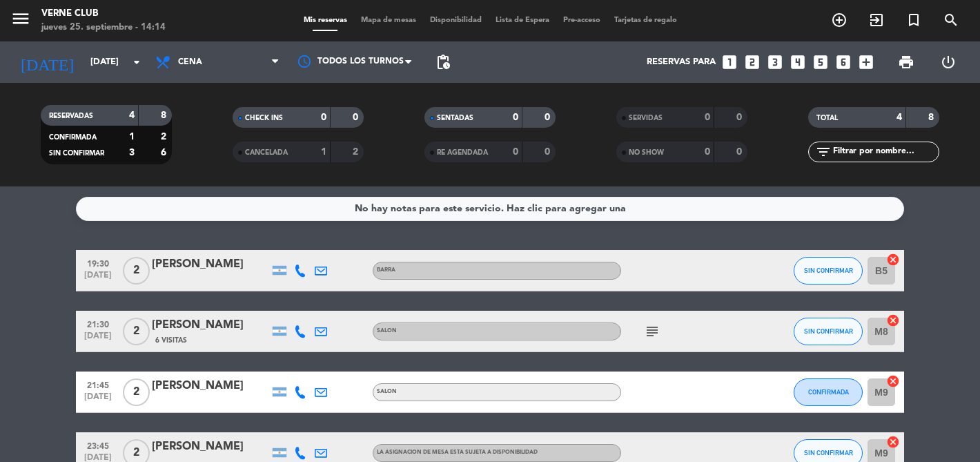 Image resolution: width=980 pixels, height=462 pixels. What do you see at coordinates (189, 62) in the screenshot?
I see `span: Cena` at bounding box center [189, 62].